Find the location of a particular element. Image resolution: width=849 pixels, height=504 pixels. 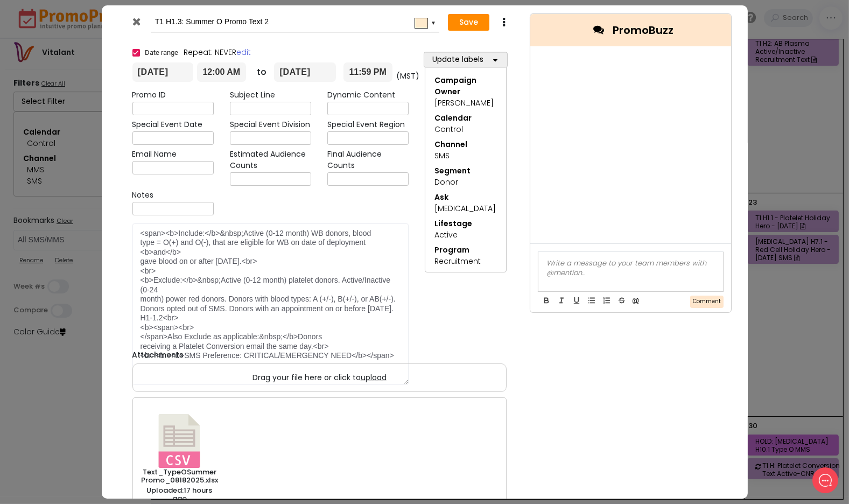

div: Segment is located at coordinates (465, 171).